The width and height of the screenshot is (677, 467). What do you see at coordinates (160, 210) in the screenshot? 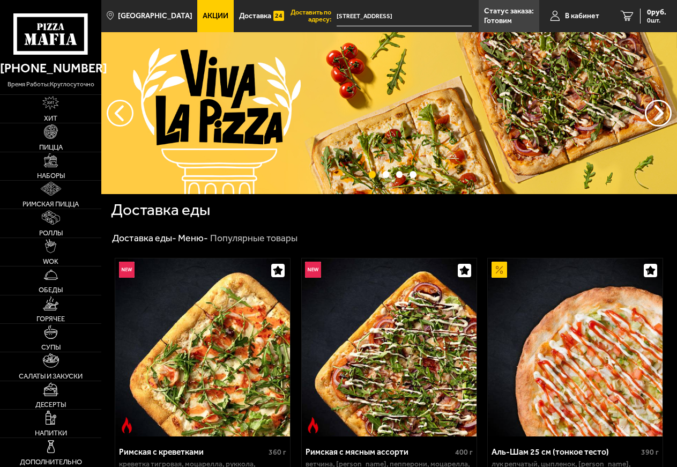
I see `h1: Доставка еды` at bounding box center [160, 210].